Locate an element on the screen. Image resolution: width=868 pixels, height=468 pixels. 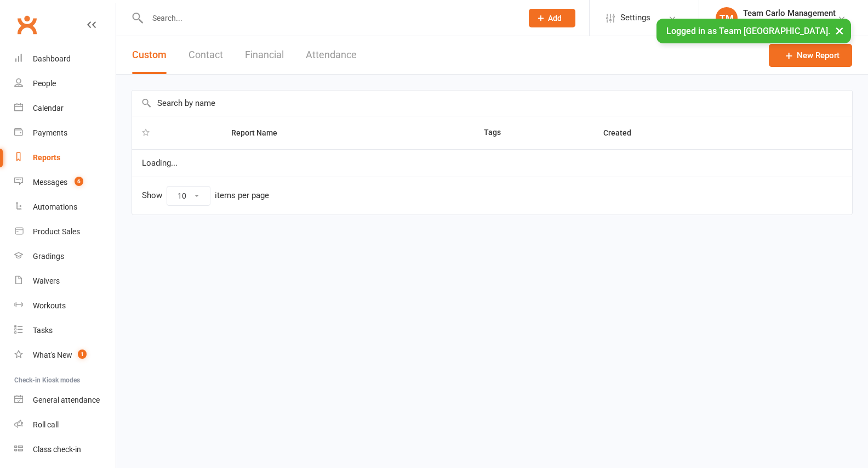
a: What's New1 is located at coordinates (65, 355).